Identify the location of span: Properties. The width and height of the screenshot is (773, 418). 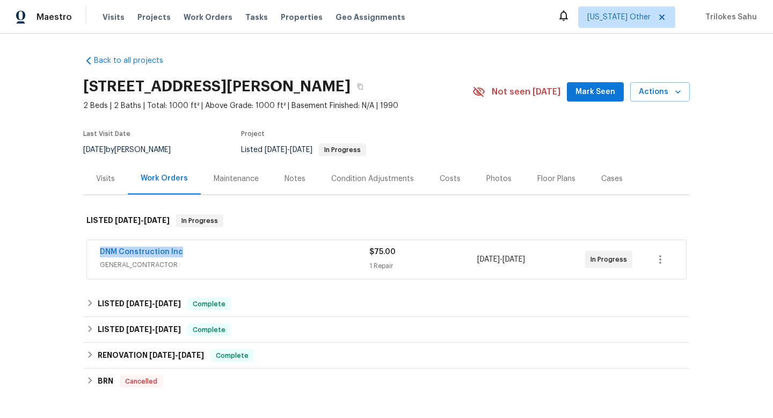
(302, 17).